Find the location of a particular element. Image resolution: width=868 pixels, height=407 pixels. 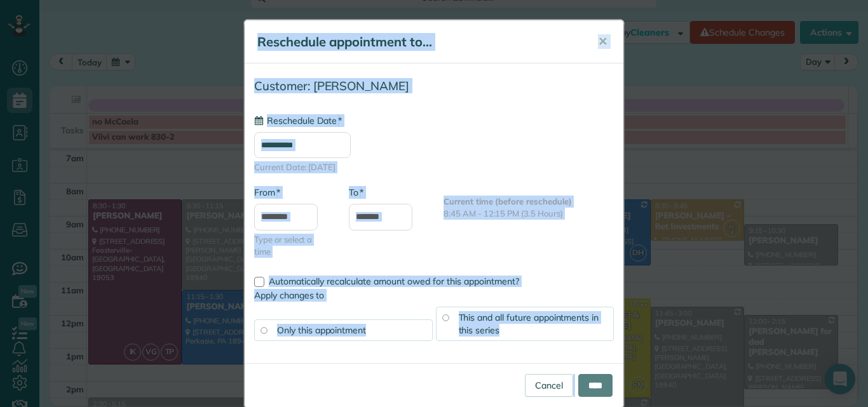

label: To is located at coordinates (356, 193).